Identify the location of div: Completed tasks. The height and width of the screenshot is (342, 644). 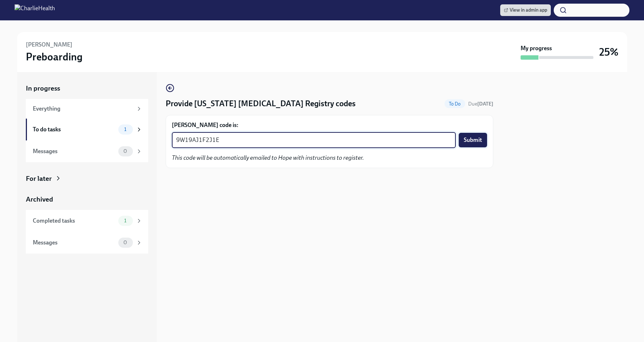
(74, 221).